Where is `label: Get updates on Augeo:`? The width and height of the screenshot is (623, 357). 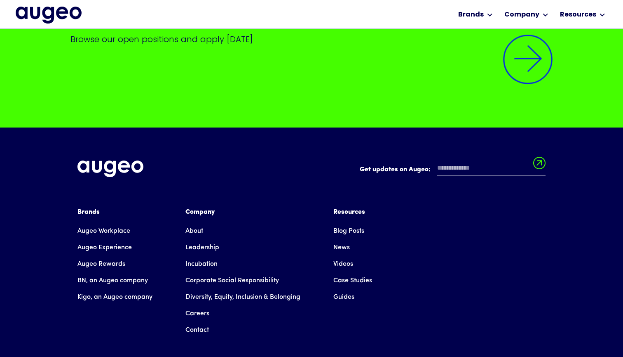
label: Get updates on Augeo: is located at coordinates (395, 169).